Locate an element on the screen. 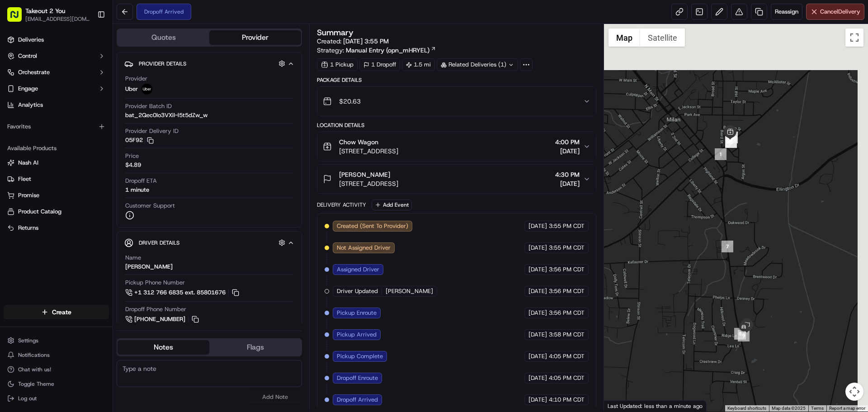 The height and width of the screenshot is (412, 868). span: Reassign is located at coordinates (786, 12).